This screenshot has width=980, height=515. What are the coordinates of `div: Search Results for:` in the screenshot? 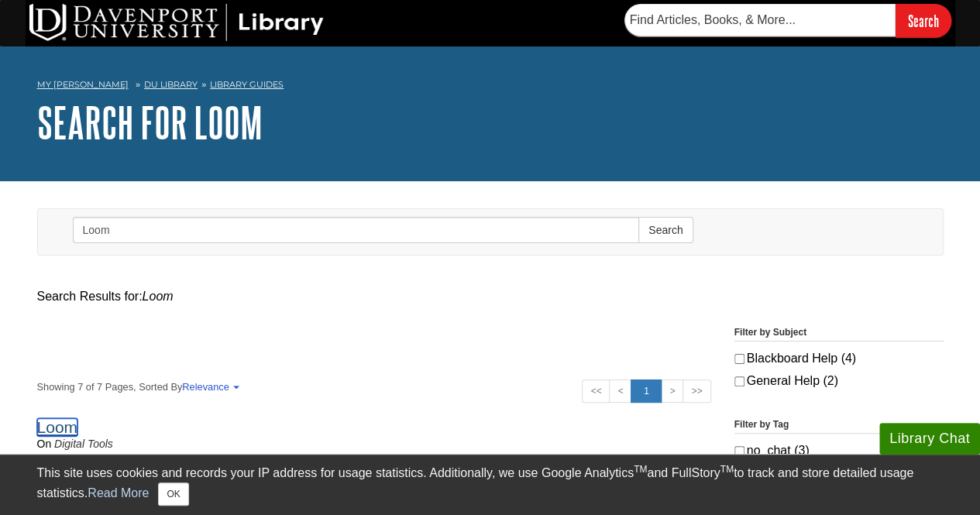 It's located at (490, 297).